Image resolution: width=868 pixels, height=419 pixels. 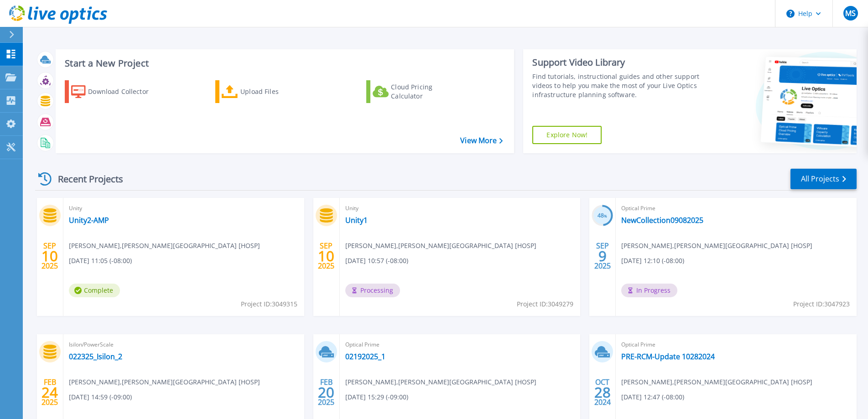 What do you see at coordinates (602, 216) in the screenshot?
I see `h3: 48` at bounding box center [602, 216].